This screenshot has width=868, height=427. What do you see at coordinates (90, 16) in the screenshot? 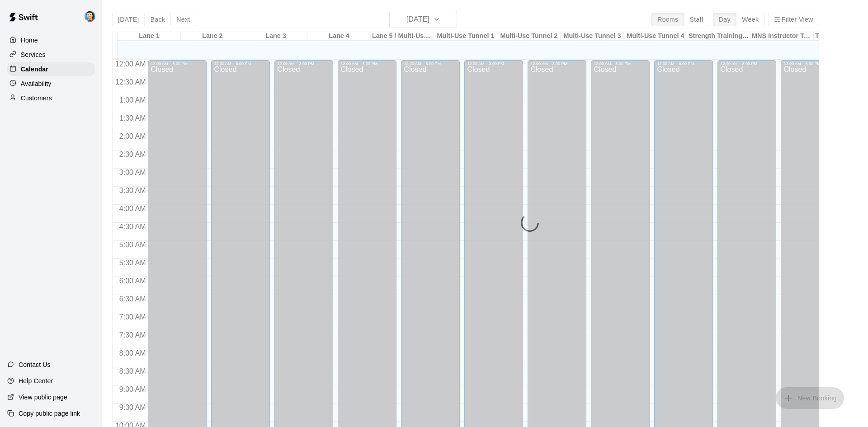
I see `img: Gonzo Gonzalez` at bounding box center [90, 16].